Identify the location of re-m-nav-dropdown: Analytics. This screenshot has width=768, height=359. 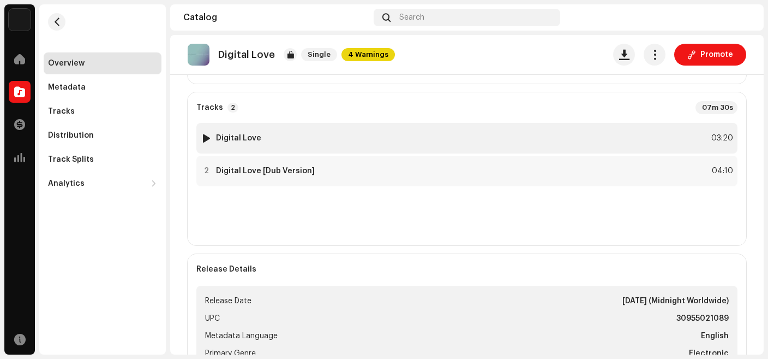
(103, 183).